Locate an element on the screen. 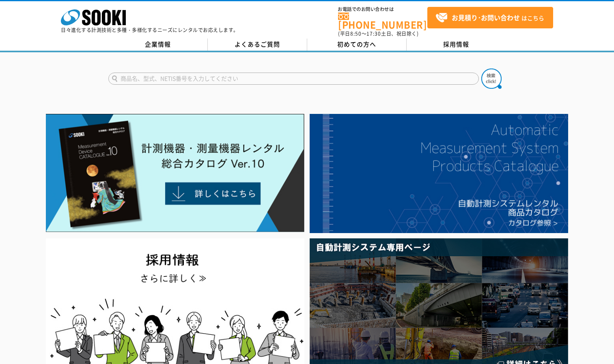 This screenshot has height=364, width=614. img: 自動計測システムカタログ is located at coordinates (439, 174).